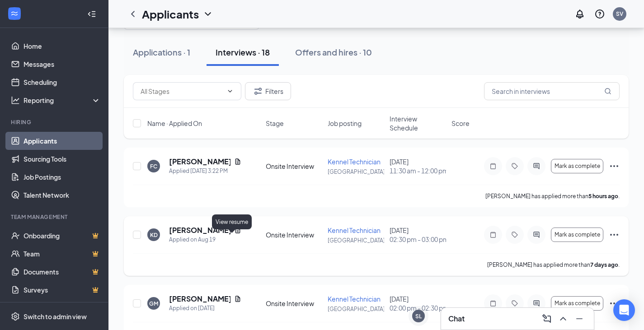 Image resolution: width=644 pixels, height=330 pixels. Describe the element at coordinates (205, 240) in the screenshot. I see `div: Applied on Aug 19` at that location.